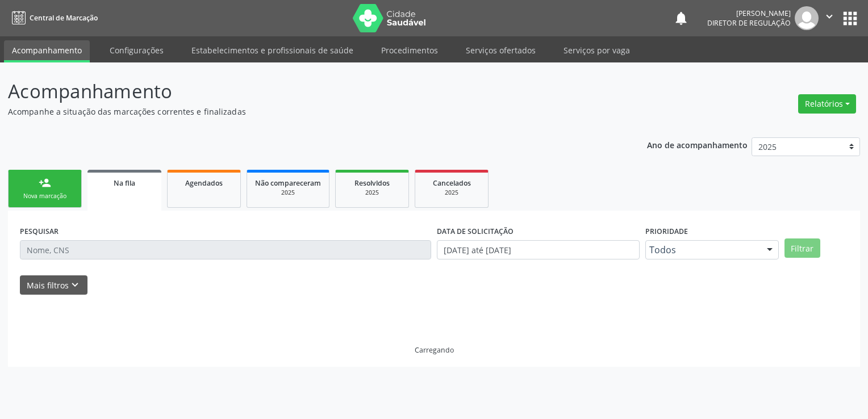  I want to click on button: Relatórios, so click(828, 104).